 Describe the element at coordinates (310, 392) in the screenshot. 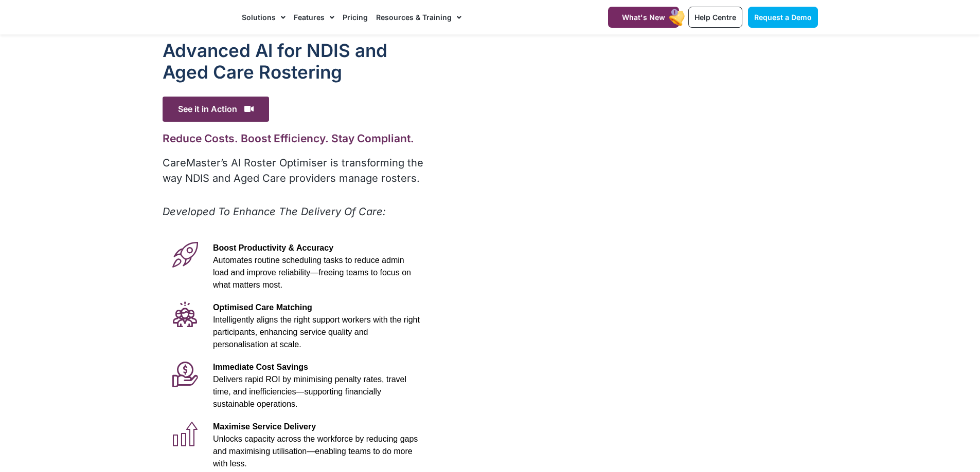

I see `span: Delivers rapid ROI by minimising penalty rates, travel time, and inefficiencies—supporting financ...` at that location.